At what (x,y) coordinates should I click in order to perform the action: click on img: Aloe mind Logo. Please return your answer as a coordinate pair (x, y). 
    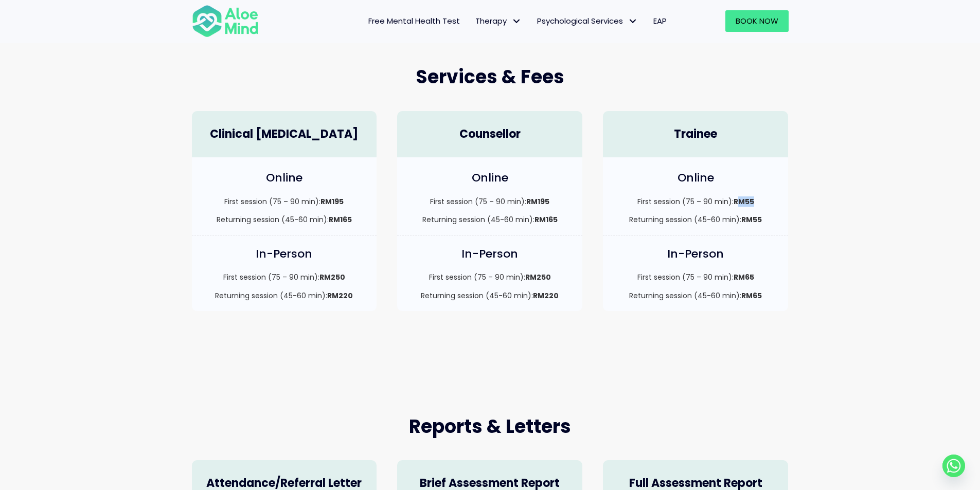
    Looking at the image, I should click on (226, 21).